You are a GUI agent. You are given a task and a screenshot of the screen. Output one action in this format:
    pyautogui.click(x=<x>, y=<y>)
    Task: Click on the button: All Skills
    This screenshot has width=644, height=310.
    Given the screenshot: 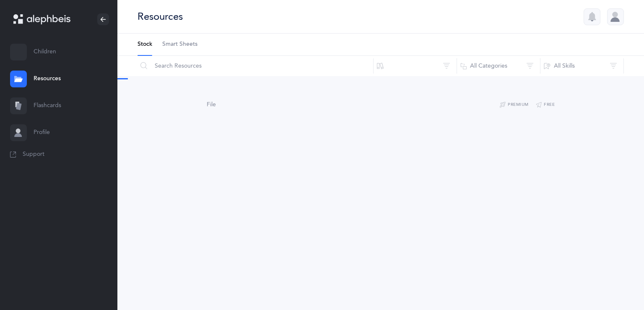 What is the action you would take?
    pyautogui.click(x=582, y=66)
    